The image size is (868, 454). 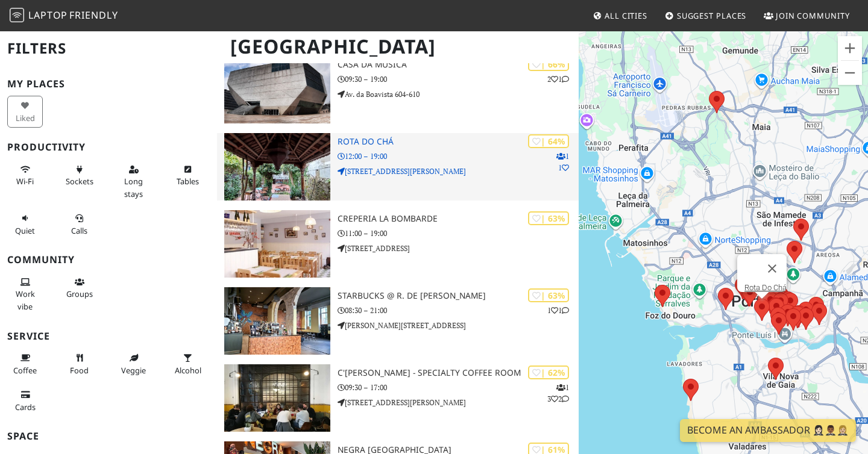 I want to click on span: Laptop, so click(x=47, y=15).